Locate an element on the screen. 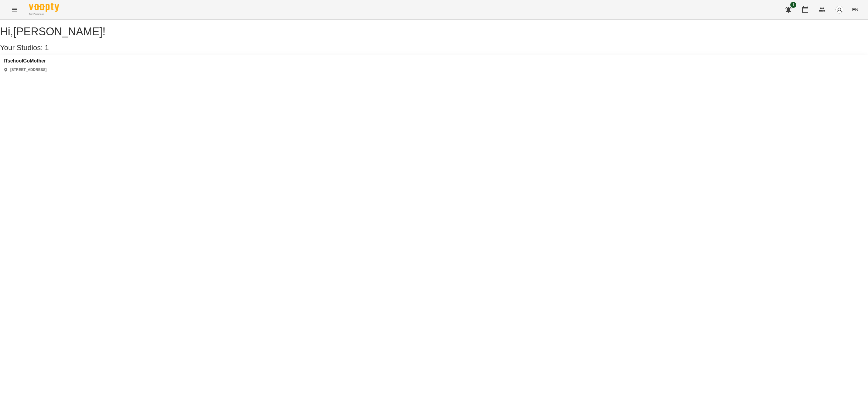 The height and width of the screenshot is (416, 868). img: avatar_s.png is located at coordinates (839, 10).